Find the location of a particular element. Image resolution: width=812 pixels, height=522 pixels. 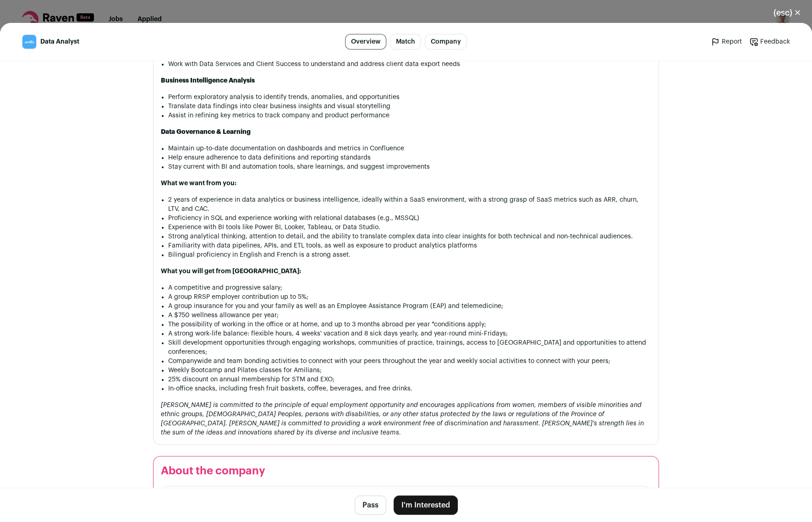

img: 41de2ac41d42b08ff653772870d67356d6de36419f78f6b4c6b7e55f897ab0eb.jpg is located at coordinates (30, 42).